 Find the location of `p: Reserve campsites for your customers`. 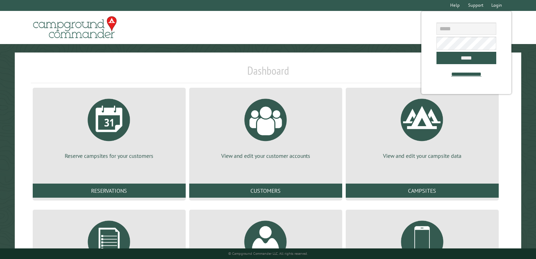

p: Reserve campsites for your customers is located at coordinates (109, 156).